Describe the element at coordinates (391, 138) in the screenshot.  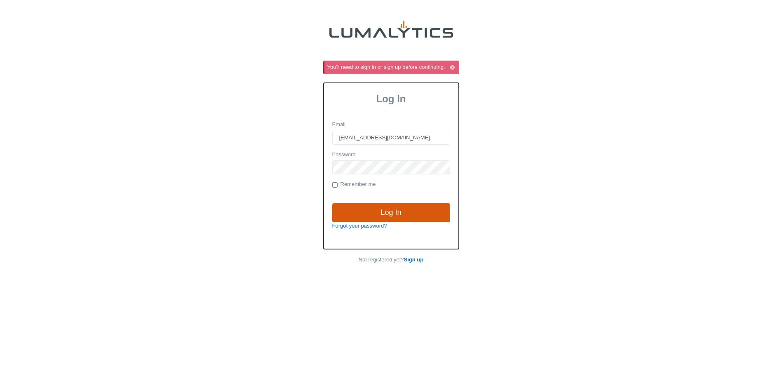
I see `input: Email` at that location.